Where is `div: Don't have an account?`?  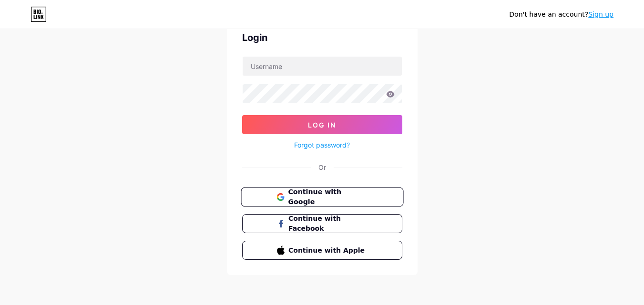 div: Don't have an account? is located at coordinates (561, 14).